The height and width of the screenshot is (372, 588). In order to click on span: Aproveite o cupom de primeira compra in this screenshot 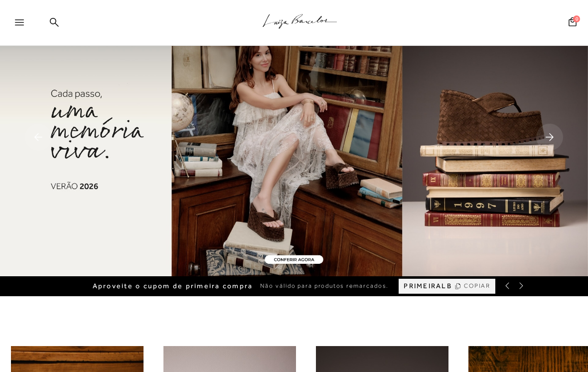, I will do `click(173, 286)`.